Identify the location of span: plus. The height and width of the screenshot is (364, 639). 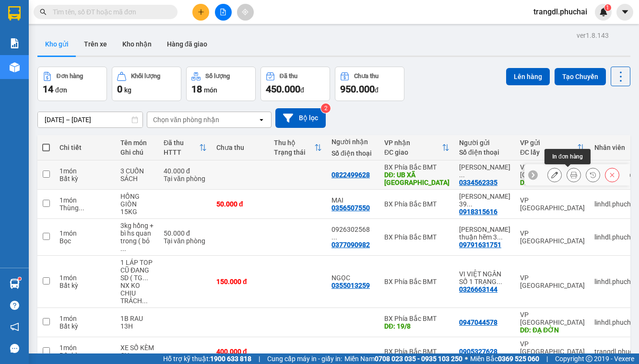
(201, 12).